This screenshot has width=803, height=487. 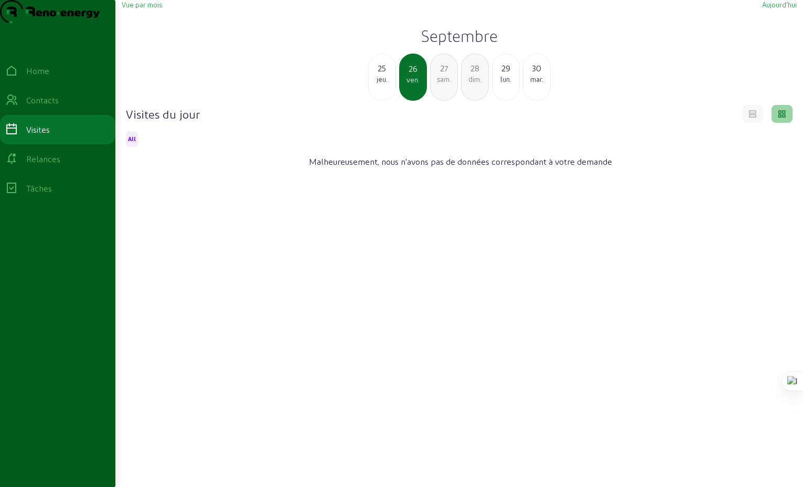 I want to click on div: 25, so click(x=382, y=68).